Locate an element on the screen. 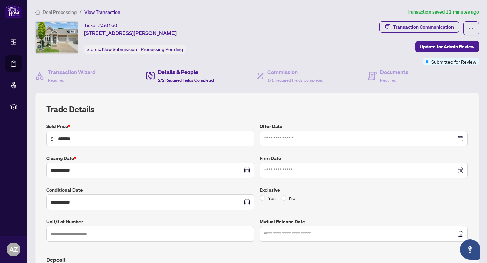 This screenshot has height=263, width=487. span: AZ is located at coordinates (14, 250).